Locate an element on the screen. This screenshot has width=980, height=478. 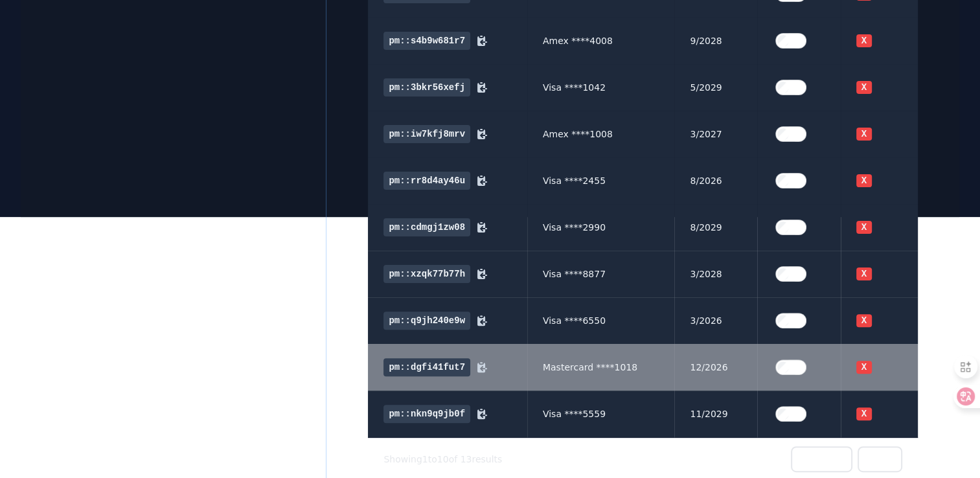
td: 8/2026 is located at coordinates (716, 181).